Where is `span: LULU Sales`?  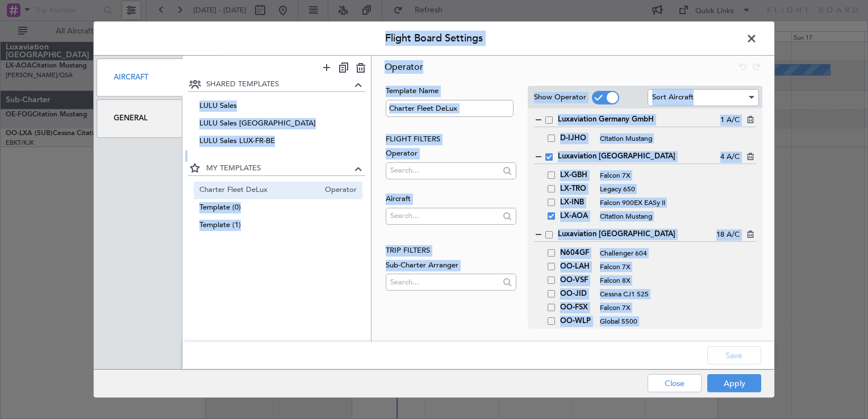
span: LULU Sales is located at coordinates (278, 106).